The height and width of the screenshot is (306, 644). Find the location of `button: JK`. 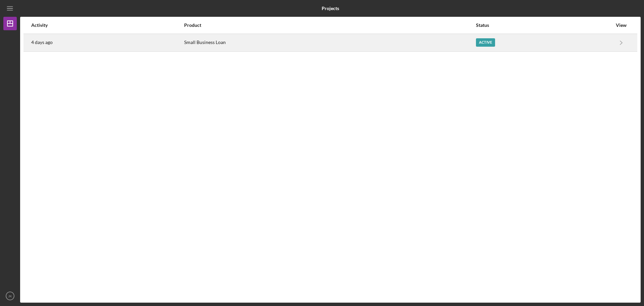

button: JK is located at coordinates (10, 296).